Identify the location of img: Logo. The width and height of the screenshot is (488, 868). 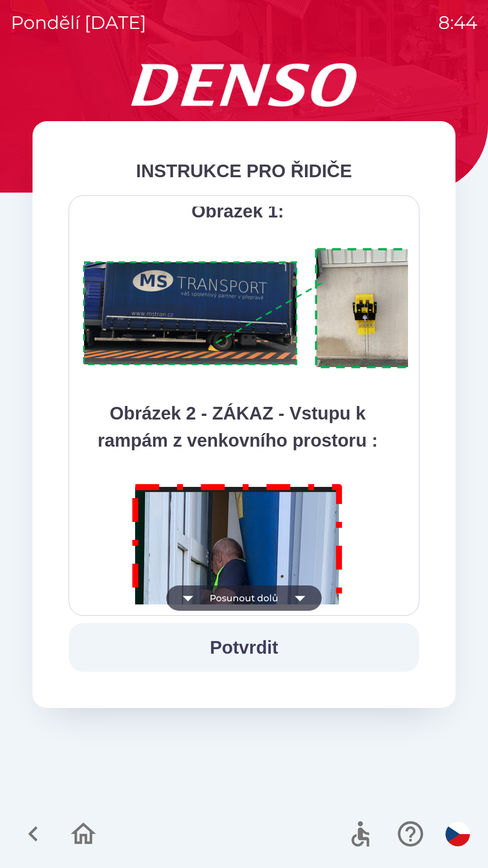
(244, 85).